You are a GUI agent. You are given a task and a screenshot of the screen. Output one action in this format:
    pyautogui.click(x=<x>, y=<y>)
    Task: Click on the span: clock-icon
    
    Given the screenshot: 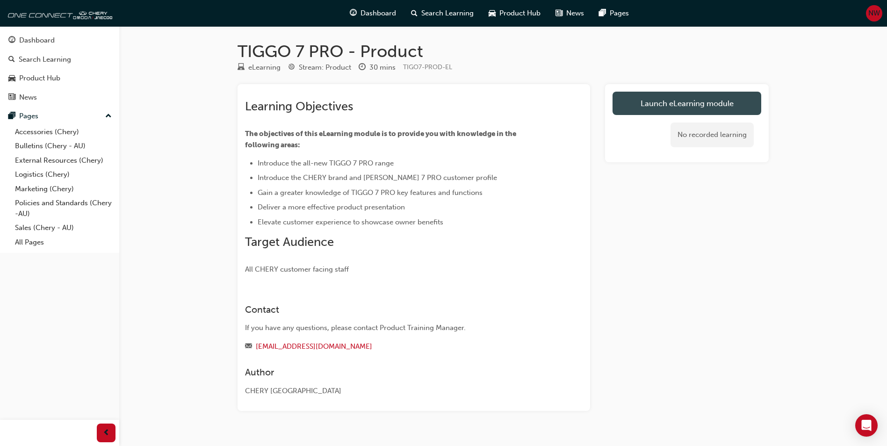 What is the action you would take?
    pyautogui.click(x=362, y=68)
    